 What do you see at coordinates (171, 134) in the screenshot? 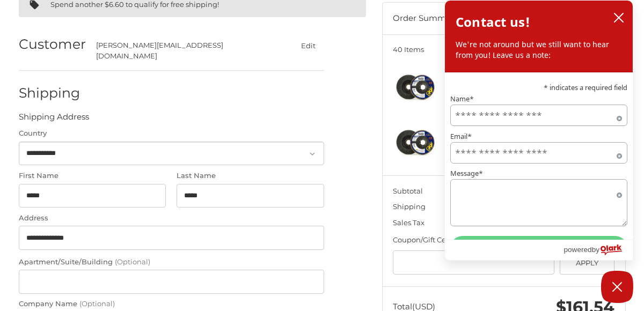
I see `label: Country` at bounding box center [171, 134].